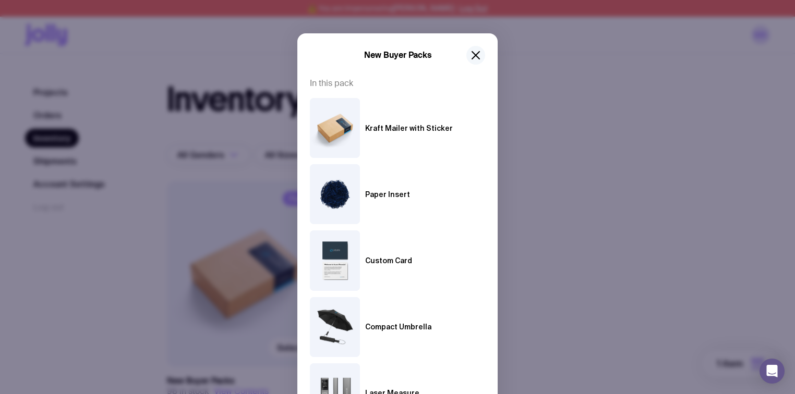 The image size is (795, 394). What do you see at coordinates (772, 371) in the screenshot?
I see `div: Open Intercom Messenger` at bounding box center [772, 371].